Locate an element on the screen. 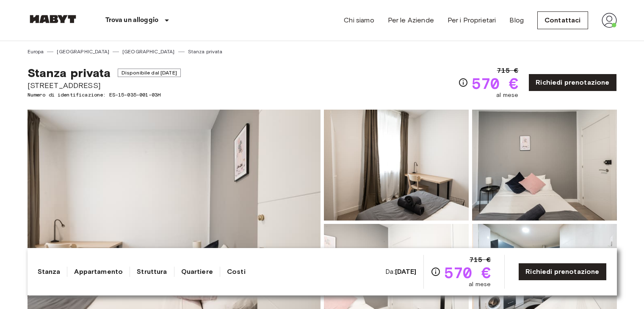  a: Stanza privata is located at coordinates (205, 52).